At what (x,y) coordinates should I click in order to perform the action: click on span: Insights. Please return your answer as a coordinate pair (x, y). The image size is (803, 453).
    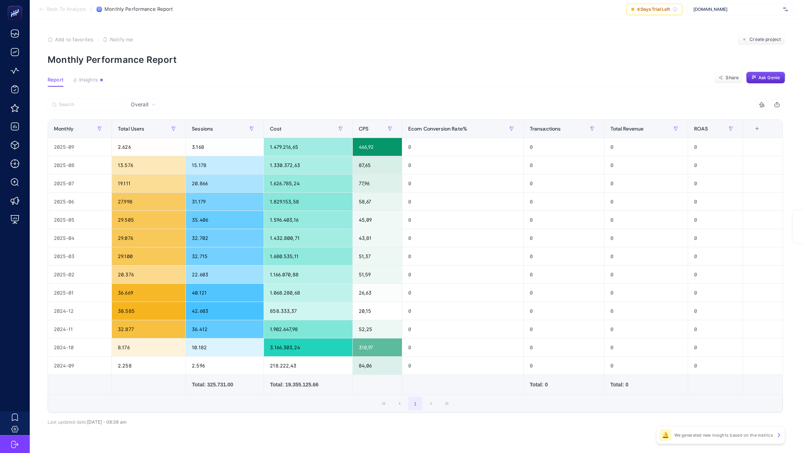
    Looking at the image, I should click on (88, 80).